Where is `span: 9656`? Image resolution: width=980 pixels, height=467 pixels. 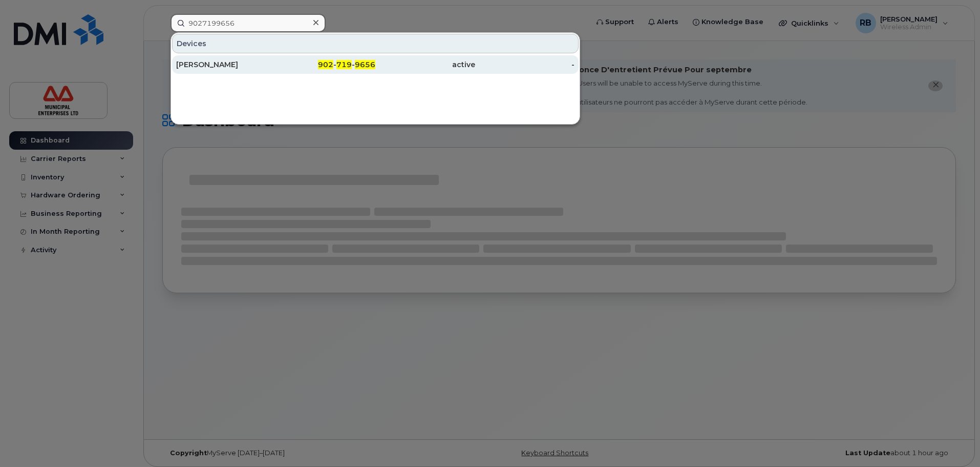
span: 9656 is located at coordinates (365, 64).